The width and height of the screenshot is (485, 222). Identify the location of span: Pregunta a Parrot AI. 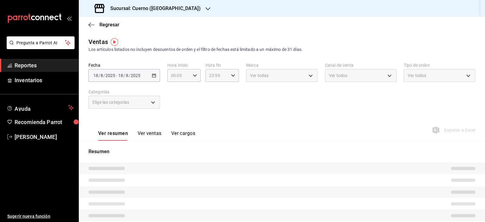
(41, 43).